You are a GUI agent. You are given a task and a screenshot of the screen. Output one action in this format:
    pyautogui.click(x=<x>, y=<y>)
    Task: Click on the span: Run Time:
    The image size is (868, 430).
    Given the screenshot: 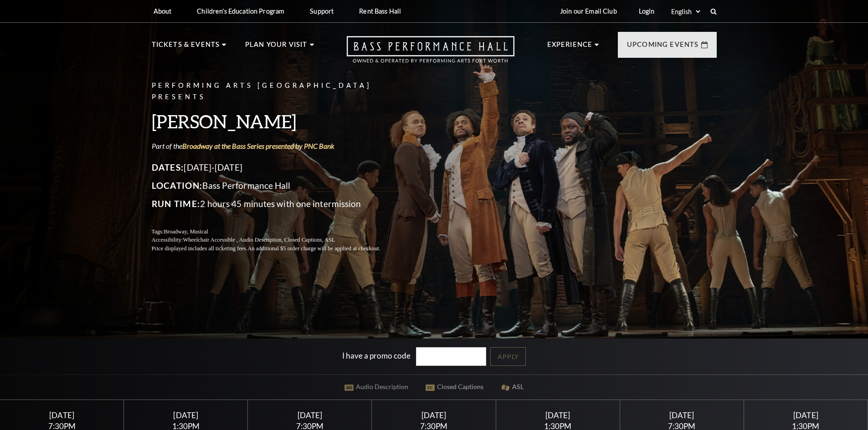 What is the action you would take?
    pyautogui.click(x=176, y=203)
    